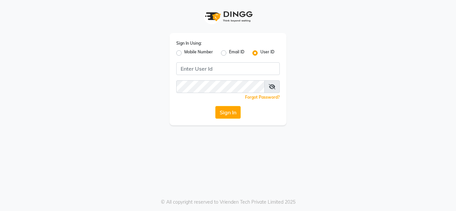 This screenshot has height=211, width=456. I want to click on label: Sign In Using:, so click(189, 43).